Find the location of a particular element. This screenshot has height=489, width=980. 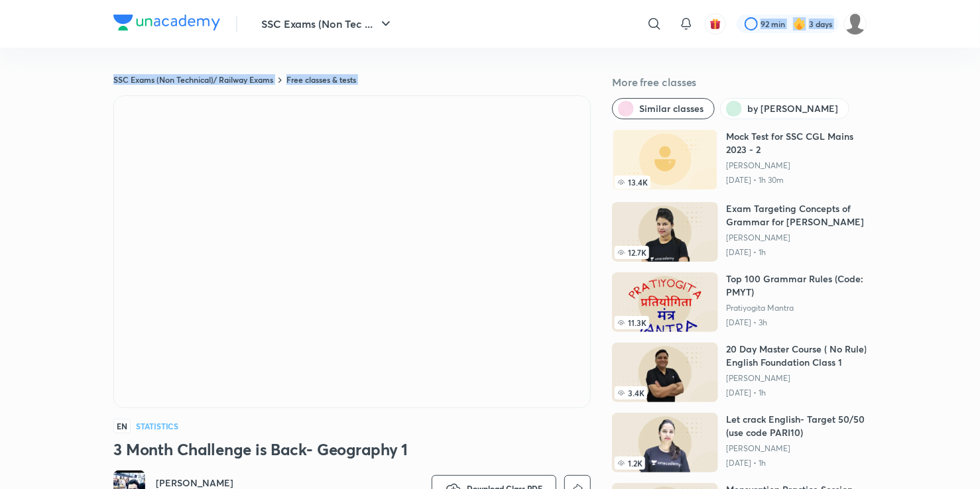

a: Free classes & tests is located at coordinates (321, 79).